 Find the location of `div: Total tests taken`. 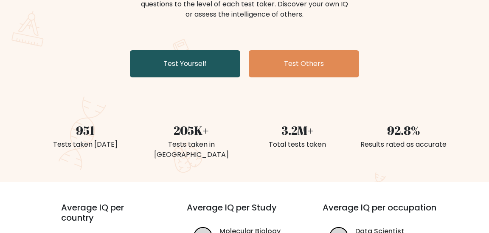

div: Total tests taken is located at coordinates (298, 144).